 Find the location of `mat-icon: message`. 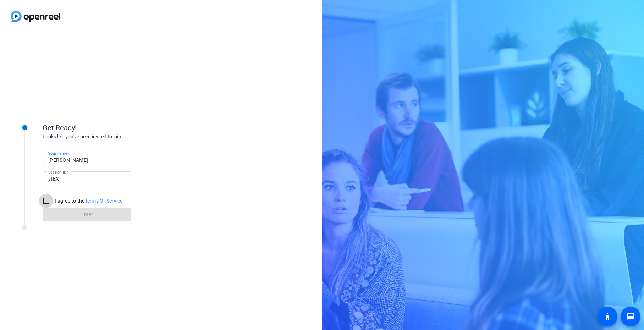

mat-icon: message is located at coordinates (631, 317).